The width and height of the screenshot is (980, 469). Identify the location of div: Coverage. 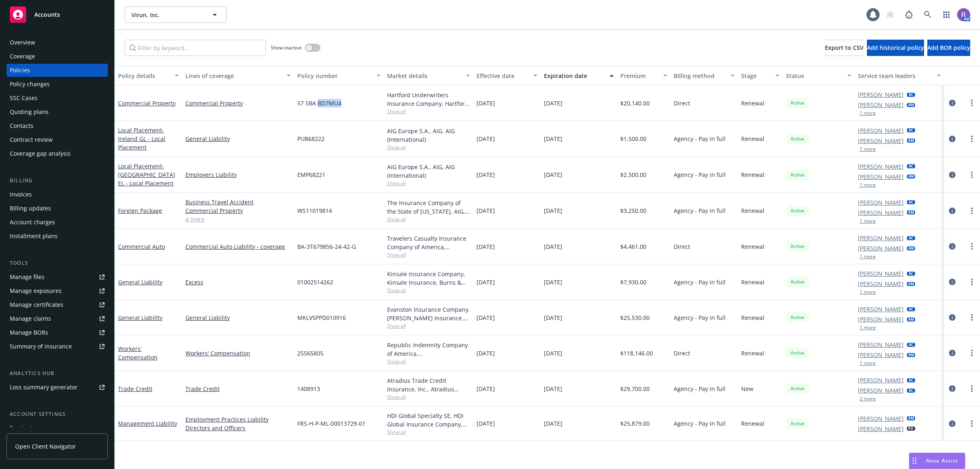
(22, 56).